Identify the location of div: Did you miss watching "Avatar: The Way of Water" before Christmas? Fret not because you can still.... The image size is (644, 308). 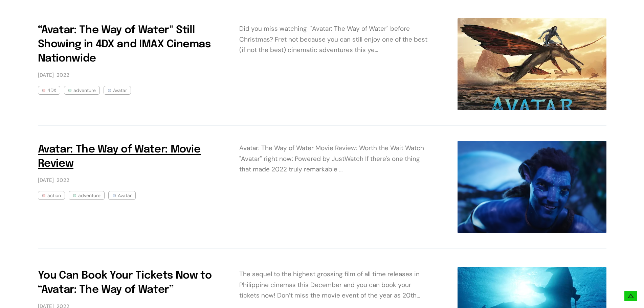
(335, 39).